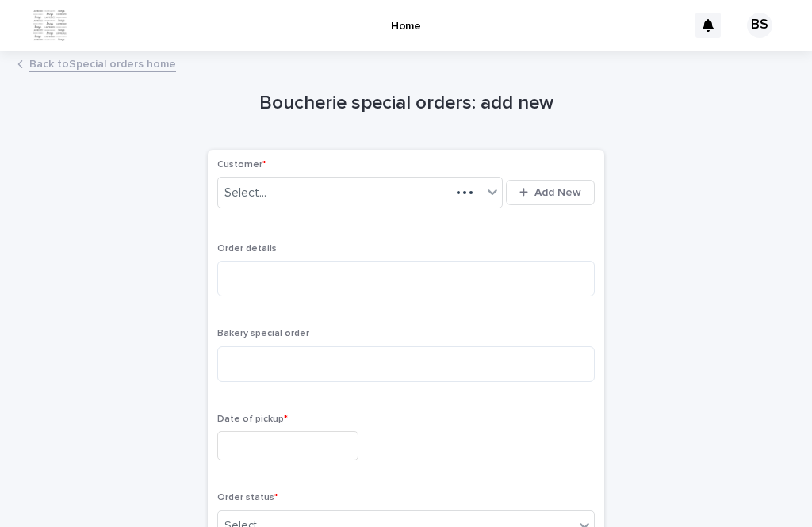 The height and width of the screenshot is (527, 812). I want to click on button: Add New, so click(550, 192).